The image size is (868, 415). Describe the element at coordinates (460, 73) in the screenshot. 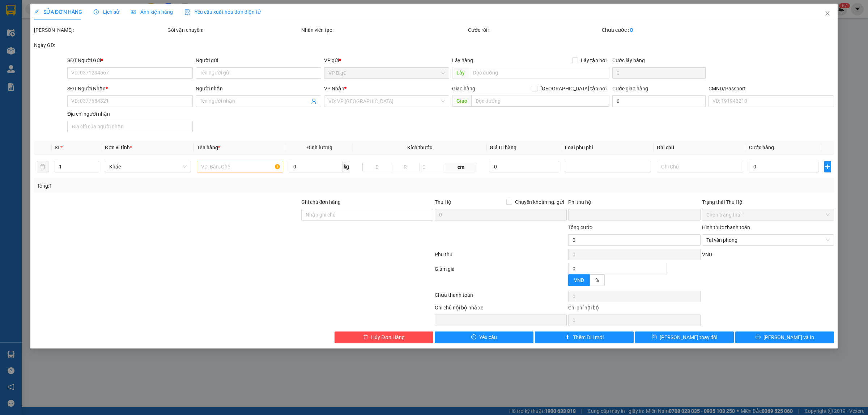

I see `span: Lấy` at that location.